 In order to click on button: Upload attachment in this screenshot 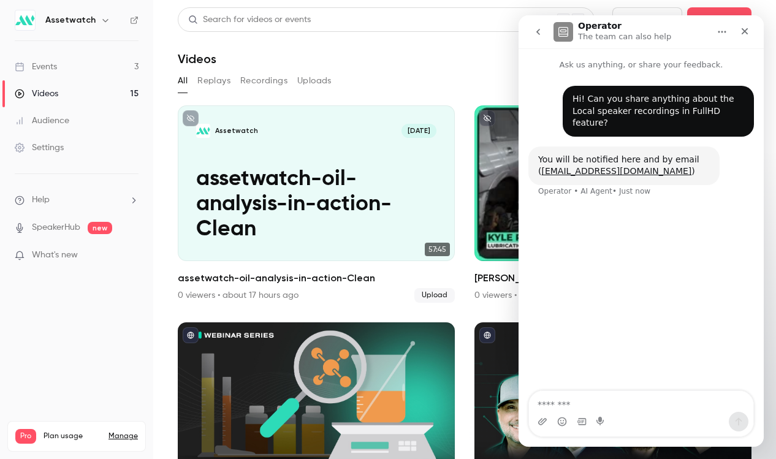, I will do `click(24, 406)`.